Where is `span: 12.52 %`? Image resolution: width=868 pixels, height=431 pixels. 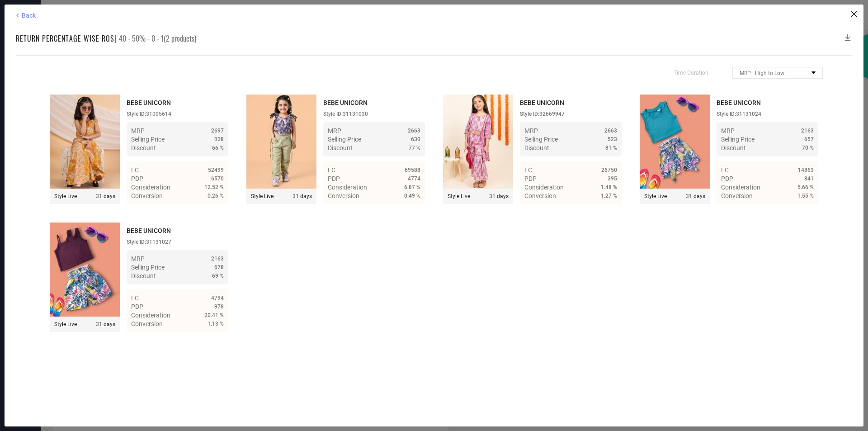
span: 12.52 % is located at coordinates (213, 187).